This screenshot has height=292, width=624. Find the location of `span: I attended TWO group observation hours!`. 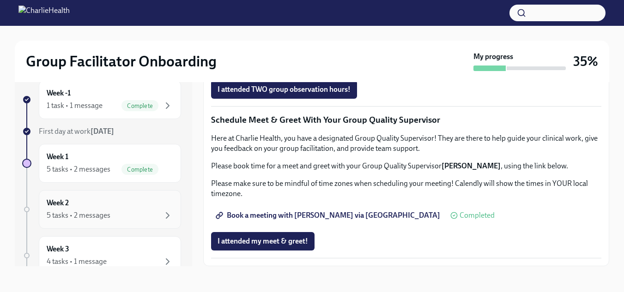

span: I attended TWO group observation hours! is located at coordinates (284, 90).